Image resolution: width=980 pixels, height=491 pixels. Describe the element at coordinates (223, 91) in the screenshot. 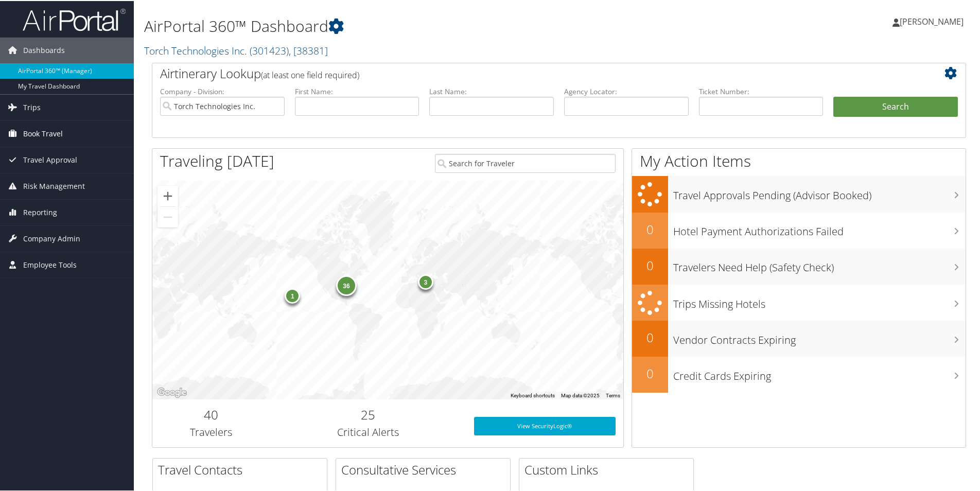

I see `label: Company - Division:` at that location.